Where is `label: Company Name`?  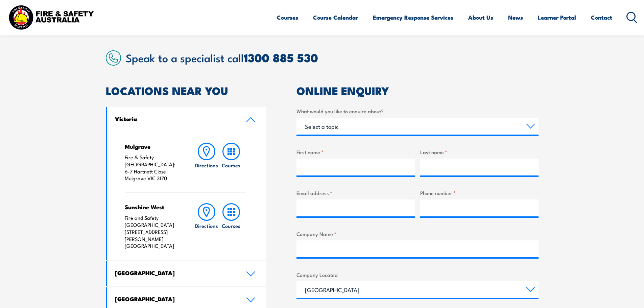
label: Company Name is located at coordinates (418, 234).